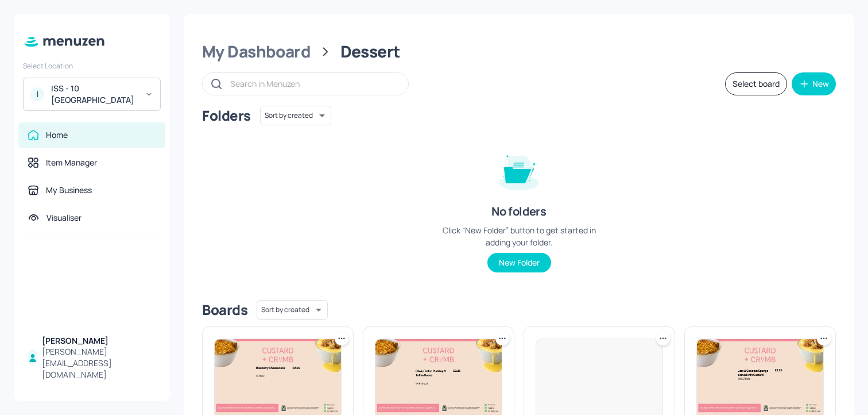 The width and height of the screenshot is (868, 415). I want to click on button: New Folder, so click(519, 262).